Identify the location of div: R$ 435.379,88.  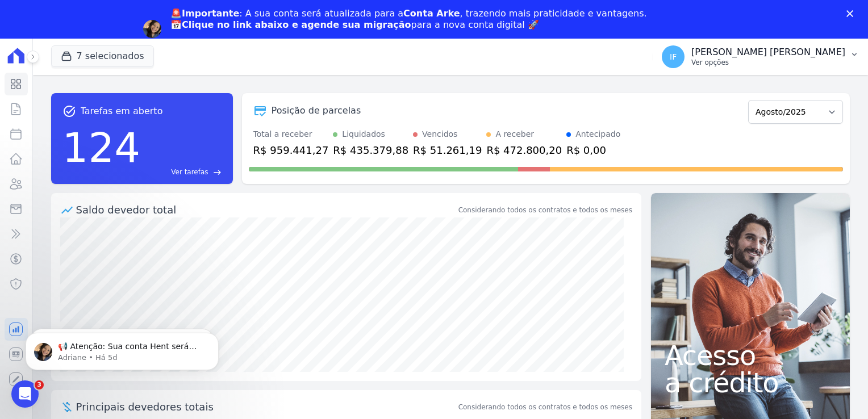
(370, 150).